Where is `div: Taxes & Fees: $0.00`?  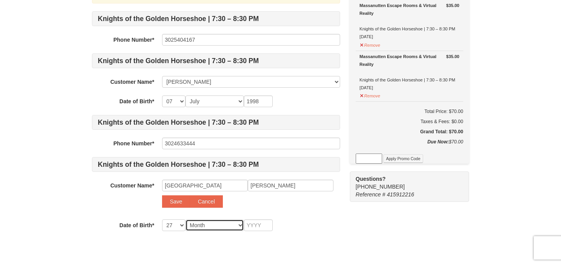 div: Taxes & Fees: $0.00 is located at coordinates (409, 122).